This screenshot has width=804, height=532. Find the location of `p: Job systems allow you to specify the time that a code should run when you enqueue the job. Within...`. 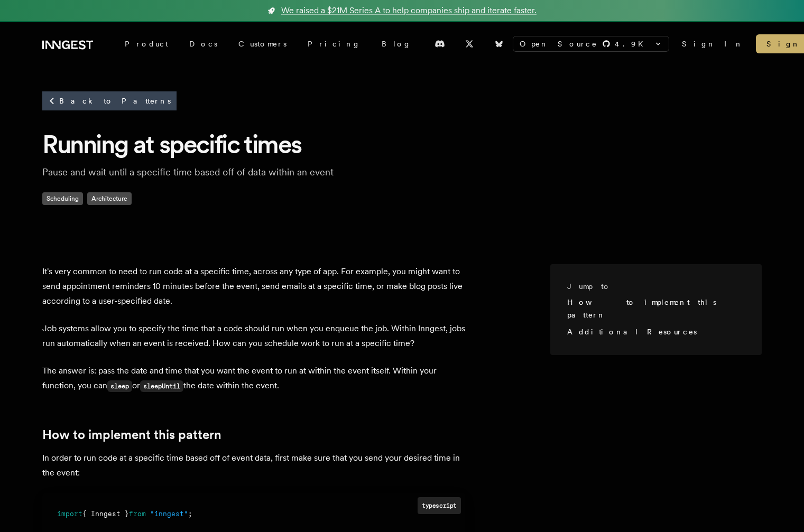

p: Job systems allow you to specify the time that a code should run when you enqueue the job. Within... is located at coordinates (254, 336).